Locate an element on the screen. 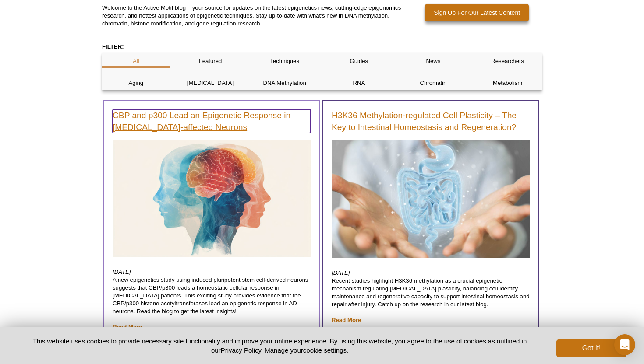 The width and height of the screenshot is (644, 364). p: Metabolism is located at coordinates (507, 83).